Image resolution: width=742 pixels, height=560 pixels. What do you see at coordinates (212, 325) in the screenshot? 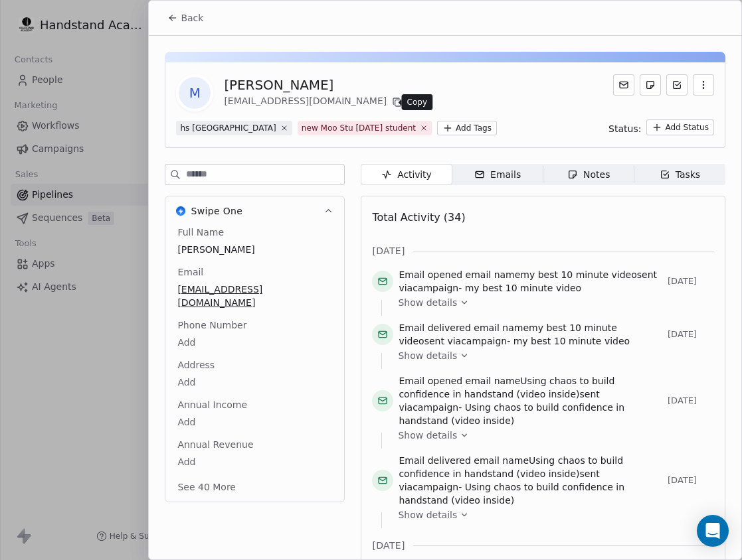
I see `span: Phone Number` at bounding box center [212, 325].